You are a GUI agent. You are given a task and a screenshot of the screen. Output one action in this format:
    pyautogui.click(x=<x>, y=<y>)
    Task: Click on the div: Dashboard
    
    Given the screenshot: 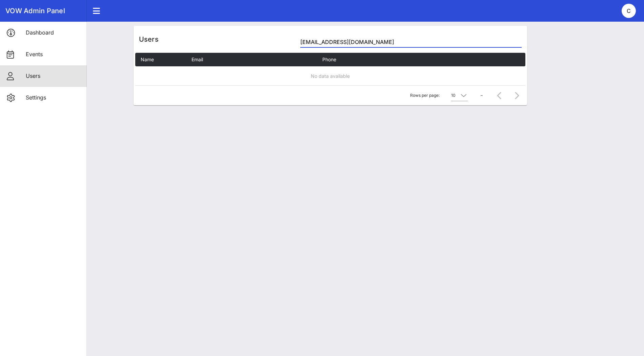 What is the action you would take?
    pyautogui.click(x=53, y=33)
    